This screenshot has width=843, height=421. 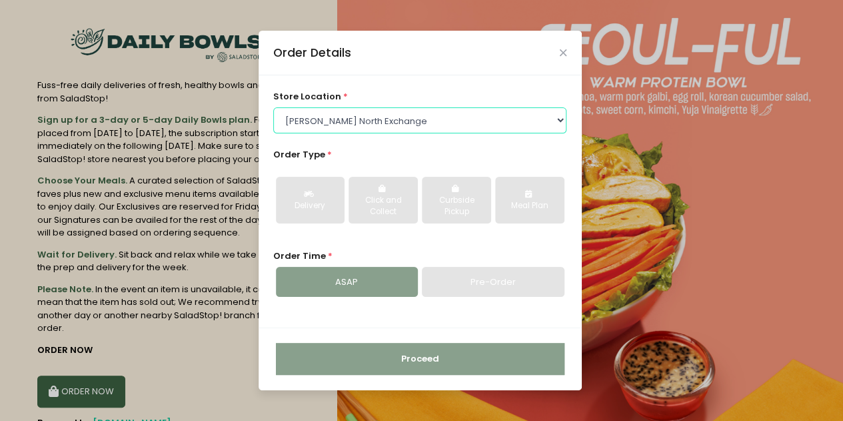 I want to click on div: Click and Collect, so click(x=383, y=206).